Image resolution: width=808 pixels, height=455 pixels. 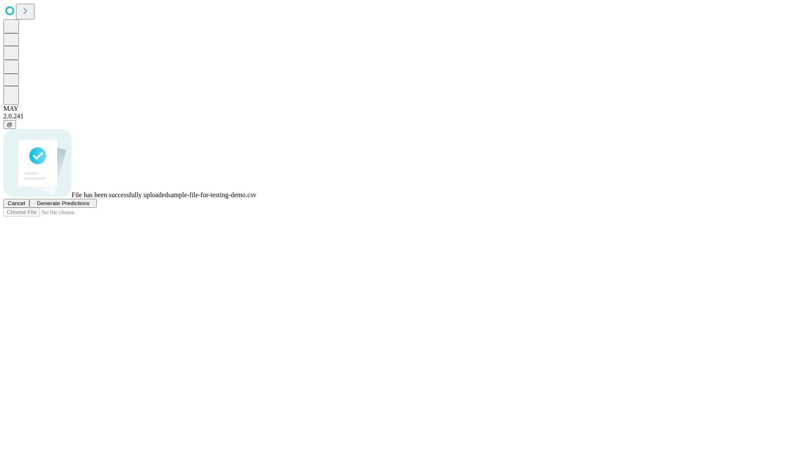 What do you see at coordinates (16, 203) in the screenshot?
I see `button: Cancel` at bounding box center [16, 203].